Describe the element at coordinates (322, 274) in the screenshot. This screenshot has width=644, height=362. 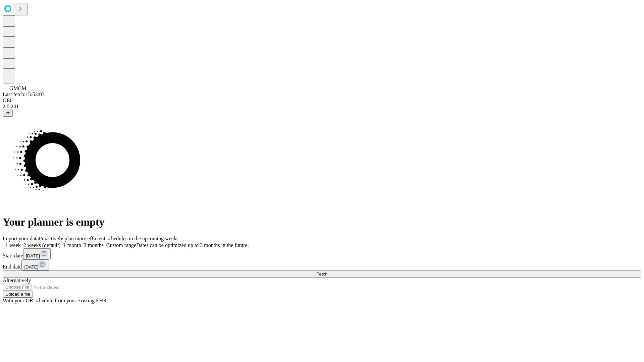
I see `span: Fetch` at that location.